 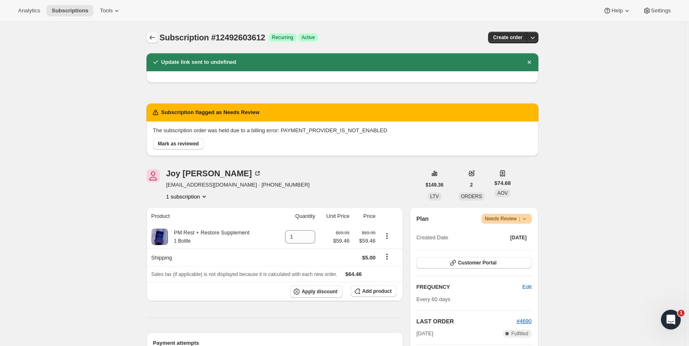 I want to click on span: Needs Review, so click(x=506, y=219).